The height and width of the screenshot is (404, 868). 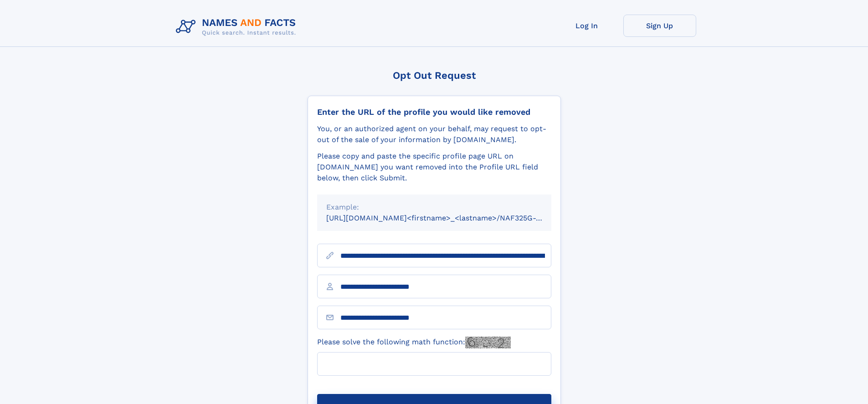 I want to click on div: Example:, so click(x=434, y=208).